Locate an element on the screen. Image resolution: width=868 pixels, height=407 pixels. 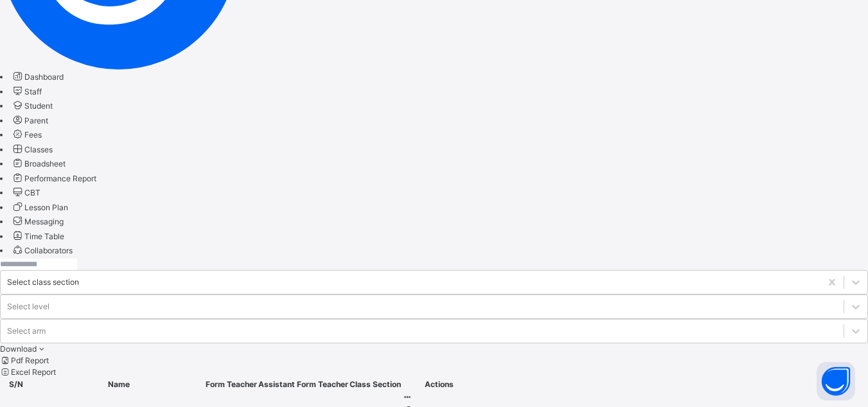
a: Performance Report is located at coordinates (54, 178).